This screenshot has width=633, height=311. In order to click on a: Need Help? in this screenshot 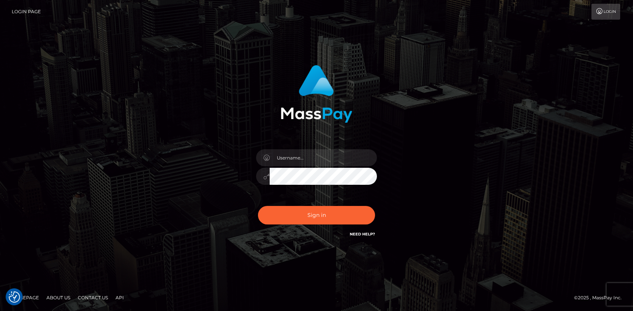, I will do `click(362, 234)`.